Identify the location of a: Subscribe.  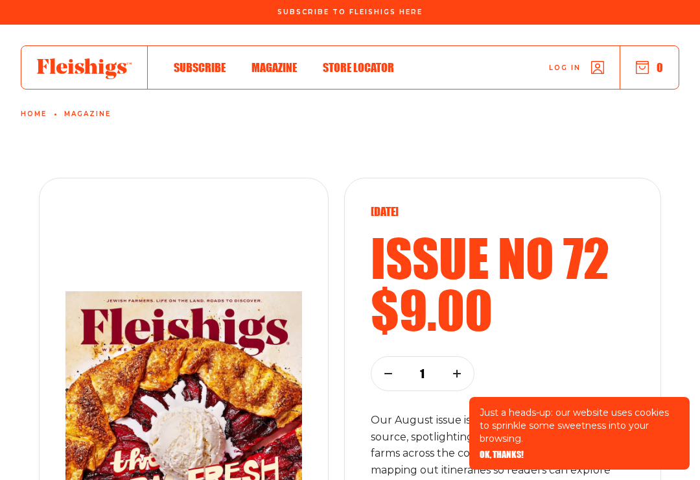
(200, 67).